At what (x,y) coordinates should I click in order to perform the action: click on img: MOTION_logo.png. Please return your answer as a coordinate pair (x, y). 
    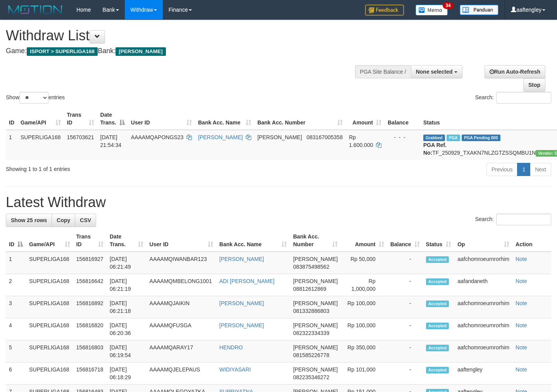
    Looking at the image, I should click on (35, 10).